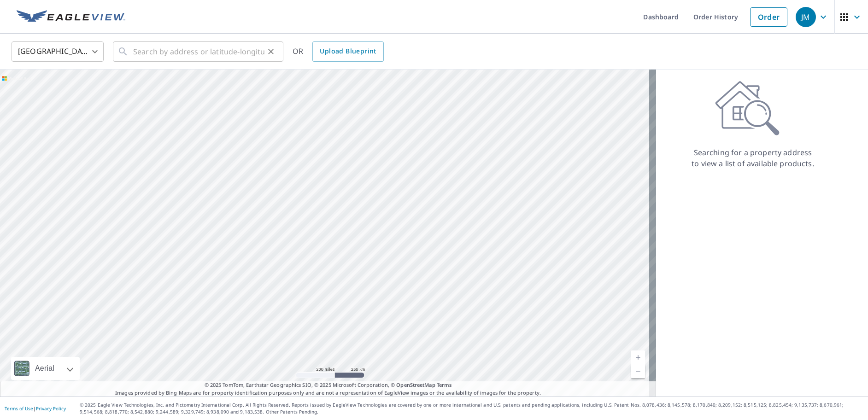 The image size is (868, 420). I want to click on div: OR, so click(338, 52).